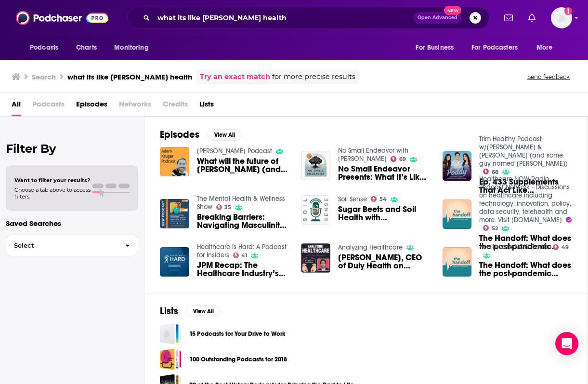 Image resolution: width=588 pixels, height=384 pixels. What do you see at coordinates (174, 262) in the screenshot?
I see `img: JPM Recap: The Healthcare Industry’s Annual Checkup with Strata CEO, Dan Michelson` at bounding box center [174, 262].